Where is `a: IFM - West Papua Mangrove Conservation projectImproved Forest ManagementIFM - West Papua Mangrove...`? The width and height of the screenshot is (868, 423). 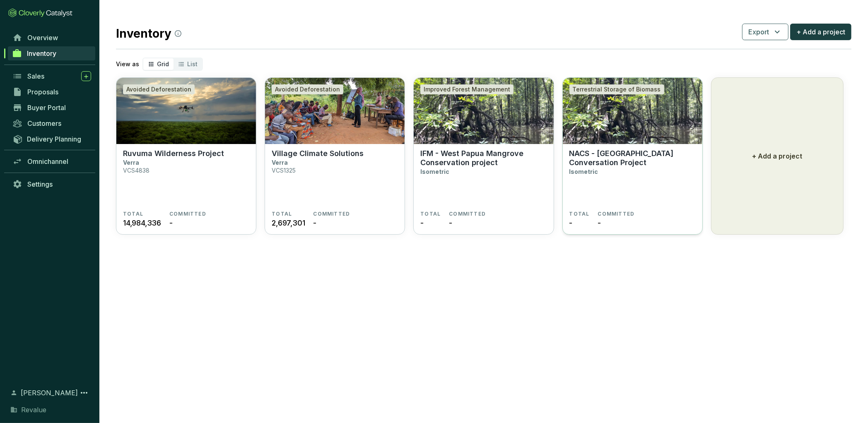
a: IFM - West Papua Mangrove Conservation projectImproved Forest ManagementIFM - West Papua Mangrove... is located at coordinates (483, 156).